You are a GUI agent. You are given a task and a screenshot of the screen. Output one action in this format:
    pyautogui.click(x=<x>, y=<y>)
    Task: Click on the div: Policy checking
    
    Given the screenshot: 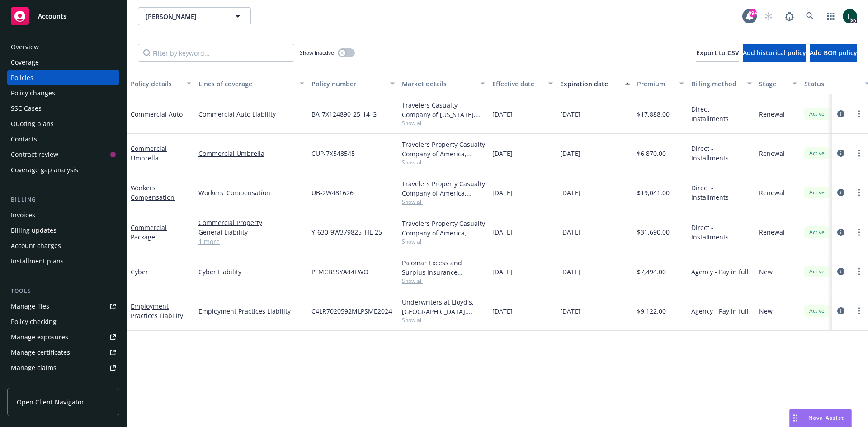 What is the action you would take?
    pyautogui.click(x=33, y=322)
    